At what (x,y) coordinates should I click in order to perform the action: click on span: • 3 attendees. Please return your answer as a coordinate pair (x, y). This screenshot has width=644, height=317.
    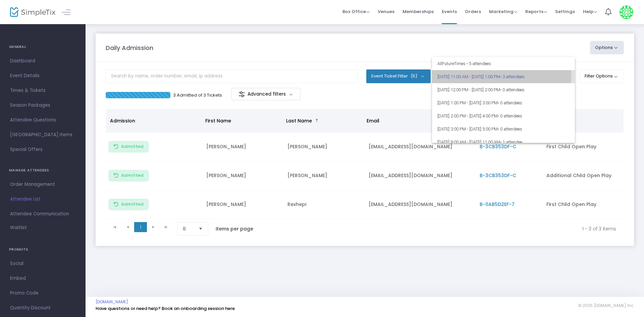
    Looking at the image, I should click on (512, 76).